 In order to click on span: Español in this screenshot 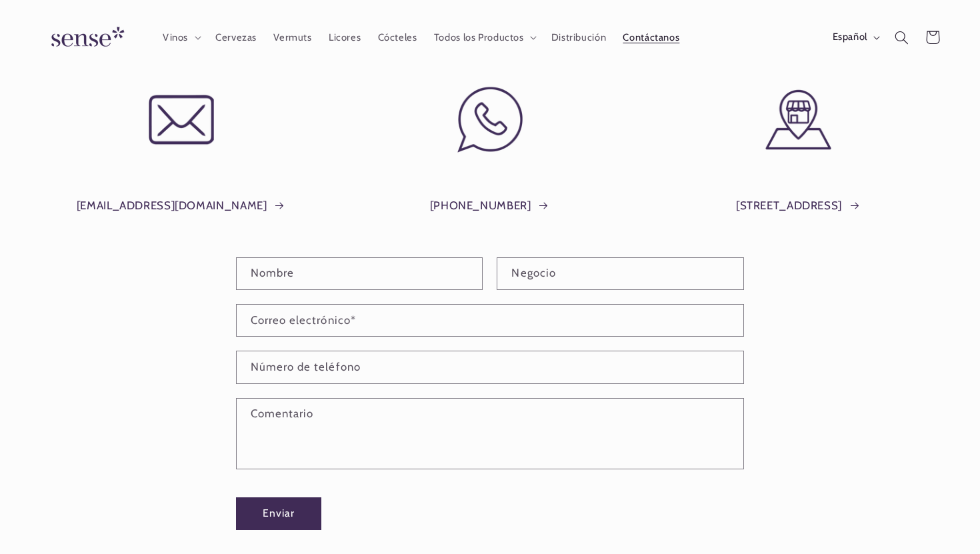, I will do `click(850, 38)`.